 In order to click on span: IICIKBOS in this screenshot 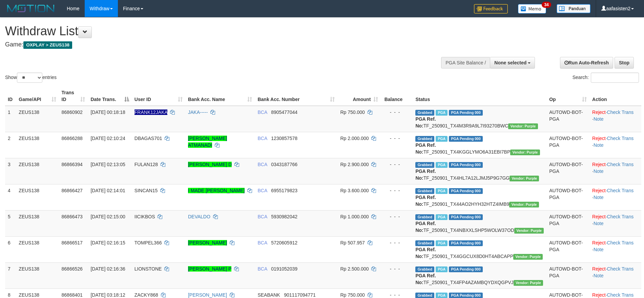, I will do `click(145, 217)`.